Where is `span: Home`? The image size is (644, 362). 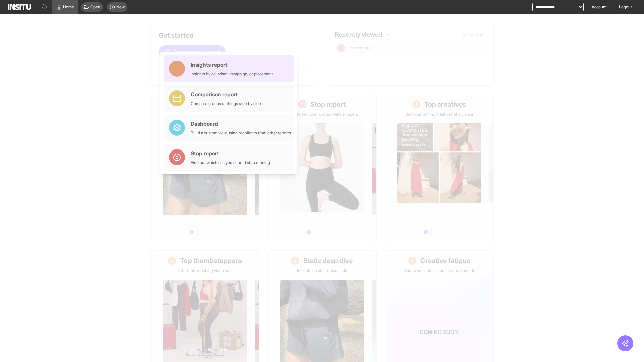
span: Home is located at coordinates (68, 7).